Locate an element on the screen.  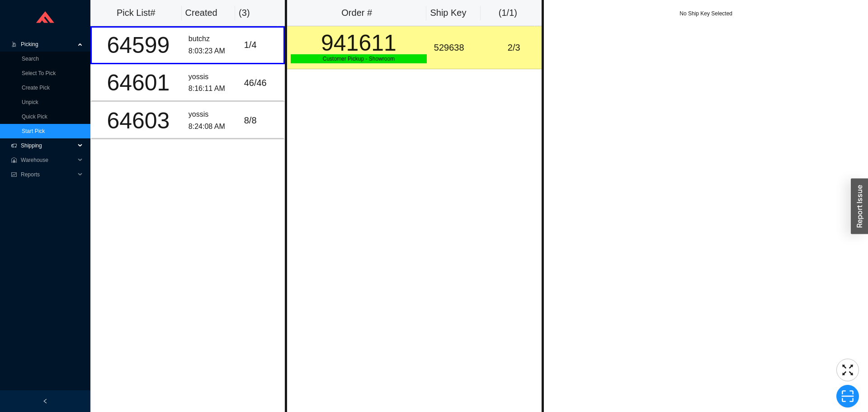
div: 8:16:11 AM is located at coordinates (213, 89).